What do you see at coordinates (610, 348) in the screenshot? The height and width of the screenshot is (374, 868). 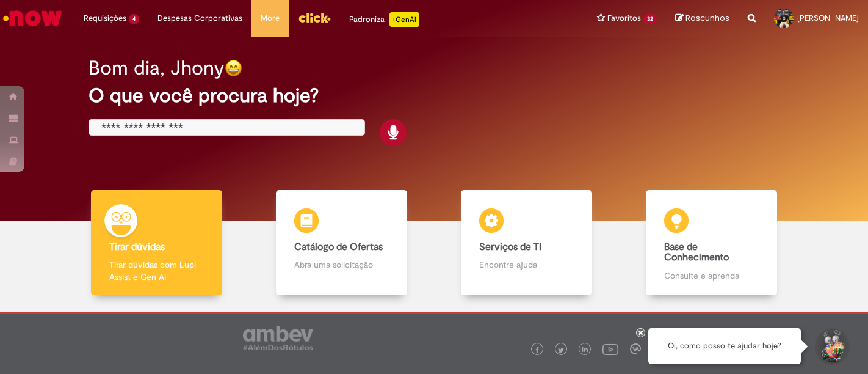 I see `img: logo_footer_youtube.png` at bounding box center [610, 348].